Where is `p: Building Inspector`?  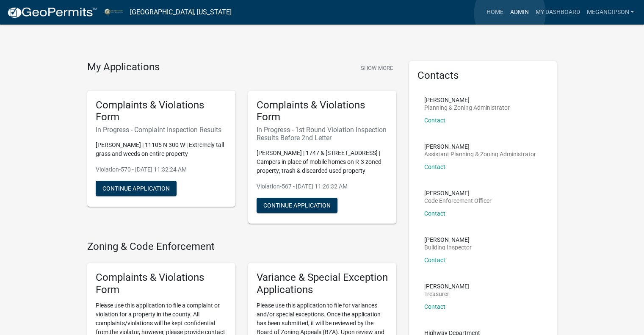 p: Building Inspector is located at coordinates (448, 247).